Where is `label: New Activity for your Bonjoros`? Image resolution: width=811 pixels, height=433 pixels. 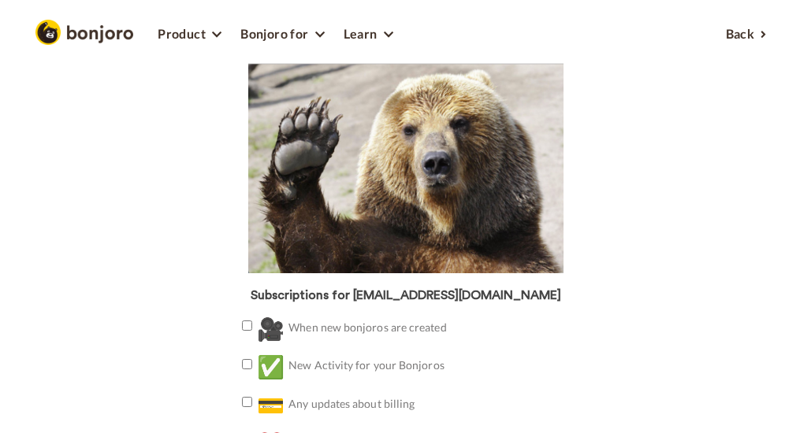
label: New Activity for your Bonjoros is located at coordinates (335, 366).